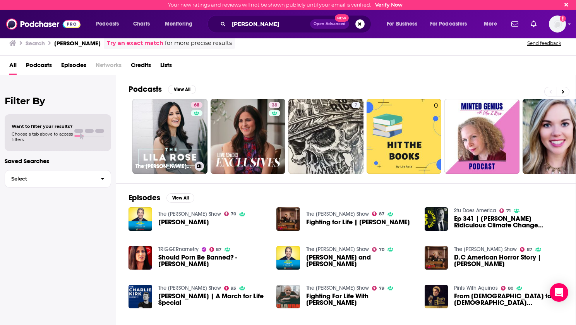 The width and height of the screenshot is (576, 325). Describe the element at coordinates (140, 257) in the screenshot. I see `img: Should Porn Be Banned? - Lila Rose` at that location.